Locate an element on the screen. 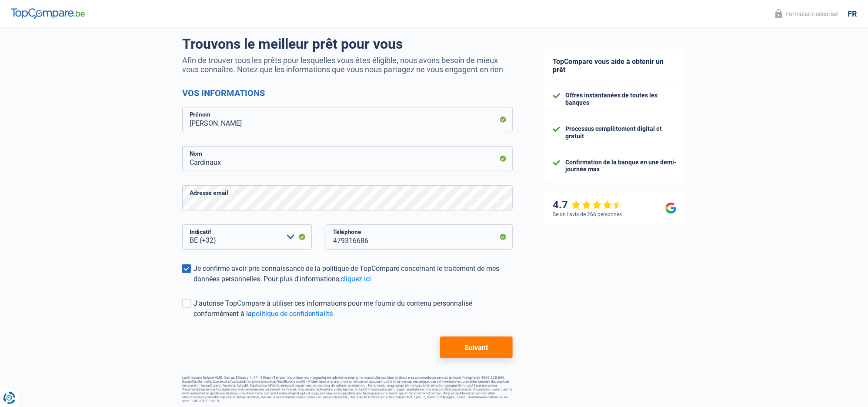 This screenshot has width=868, height=407. div: TopCompare vous aide à obtenir un prêt is located at coordinates (615, 66).